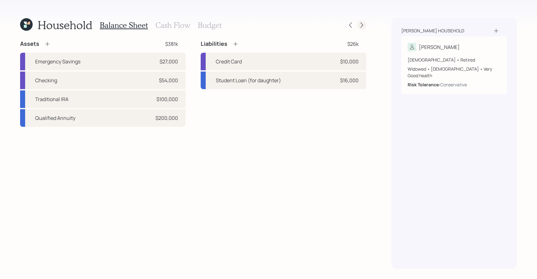  What do you see at coordinates (55, 118) in the screenshot?
I see `div: Qualified Annuity` at bounding box center [55, 118].